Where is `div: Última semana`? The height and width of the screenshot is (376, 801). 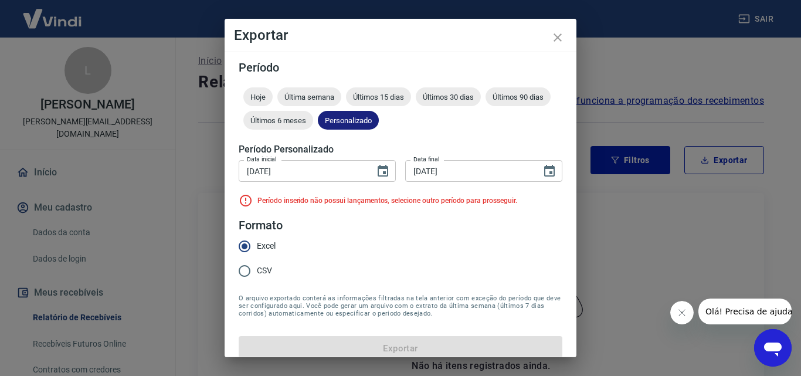 div: Última semana is located at coordinates (309, 97).